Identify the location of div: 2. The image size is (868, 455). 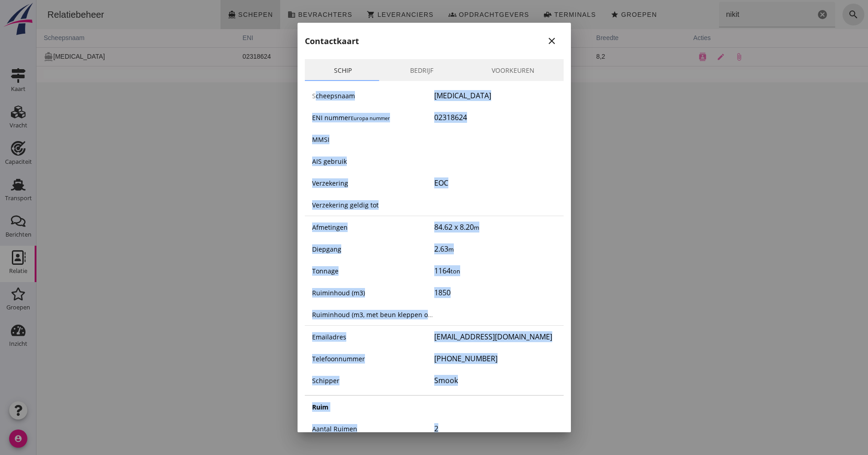
(495, 429).